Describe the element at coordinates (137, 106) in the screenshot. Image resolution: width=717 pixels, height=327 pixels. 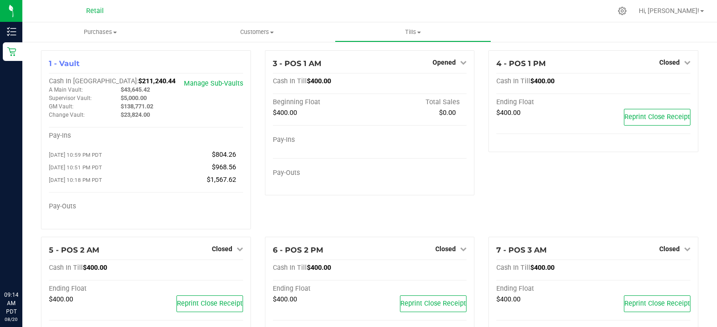
I see `span: $138,771.02` at that location.